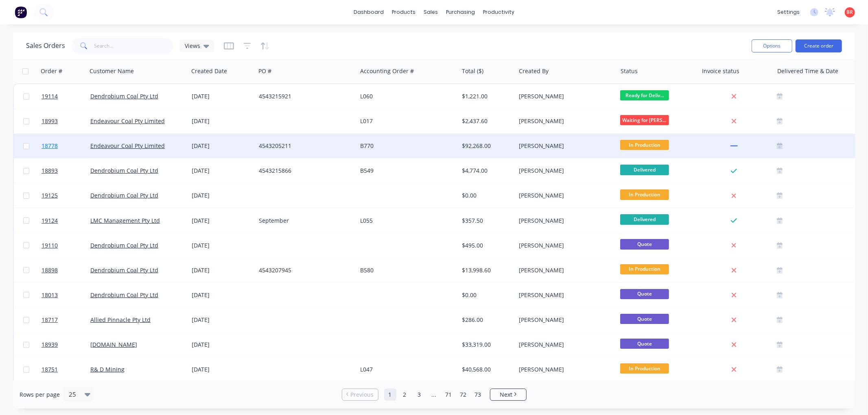 The height and width of the screenshot is (415, 868). I want to click on a: 18751, so click(66, 370).